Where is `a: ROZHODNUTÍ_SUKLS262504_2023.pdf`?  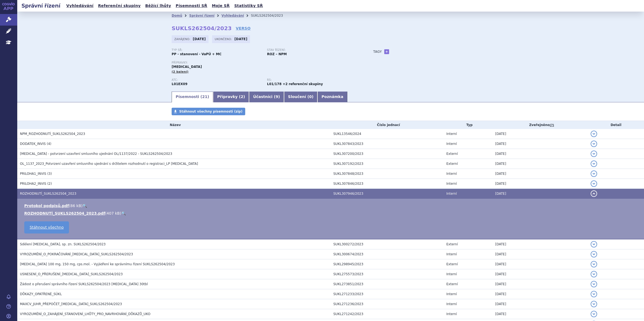 a: ROZHODNUTÍ_SUKLS262504_2023.pdf is located at coordinates (65, 213).